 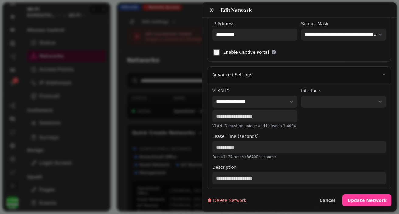 I want to click on label: Description, so click(x=299, y=167).